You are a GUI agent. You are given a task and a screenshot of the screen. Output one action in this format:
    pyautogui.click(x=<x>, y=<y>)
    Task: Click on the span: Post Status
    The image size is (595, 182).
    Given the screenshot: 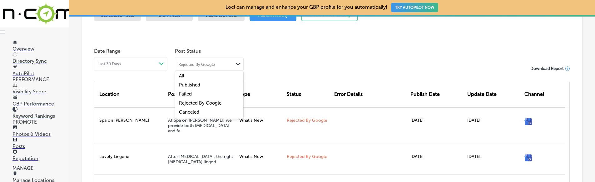 What is the action you would take?
    pyautogui.click(x=209, y=51)
    